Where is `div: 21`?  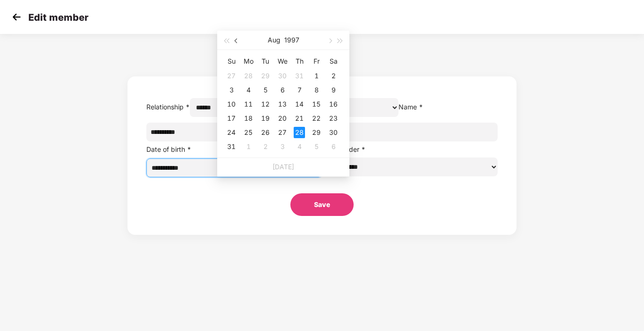
div: 21 is located at coordinates (299, 119).